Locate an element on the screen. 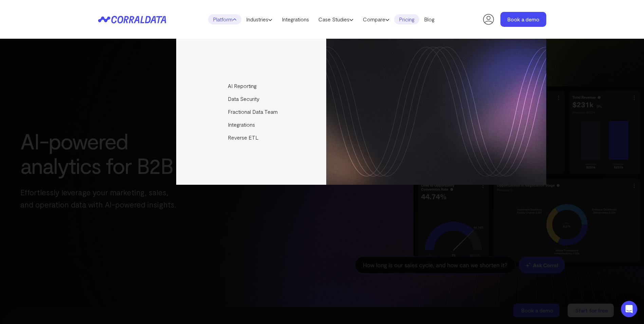 The image size is (644, 324). a: Pricing is located at coordinates (407, 19).